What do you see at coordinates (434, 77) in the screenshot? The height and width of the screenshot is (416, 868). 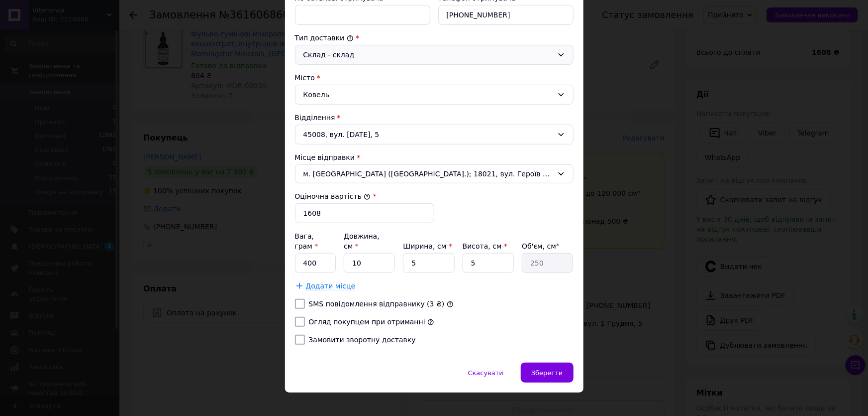 I see `div: Місто` at bounding box center [434, 77].